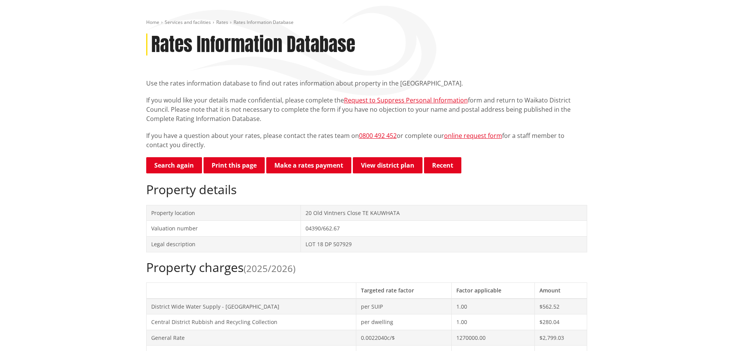  What do you see at coordinates (367, 267) in the screenshot?
I see `h2: Property charges` at bounding box center [367, 267].